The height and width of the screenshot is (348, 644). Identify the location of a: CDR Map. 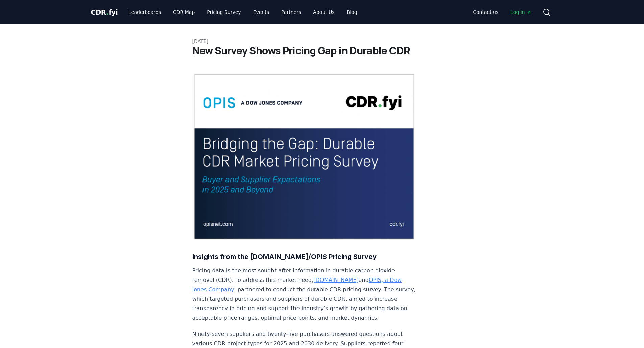
(184, 12).